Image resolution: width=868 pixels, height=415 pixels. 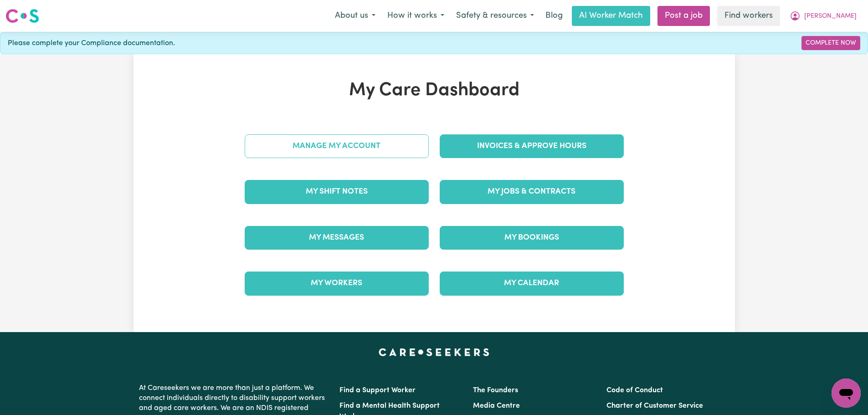 What do you see at coordinates (337, 238) in the screenshot?
I see `a: My Messages` at bounding box center [337, 238].